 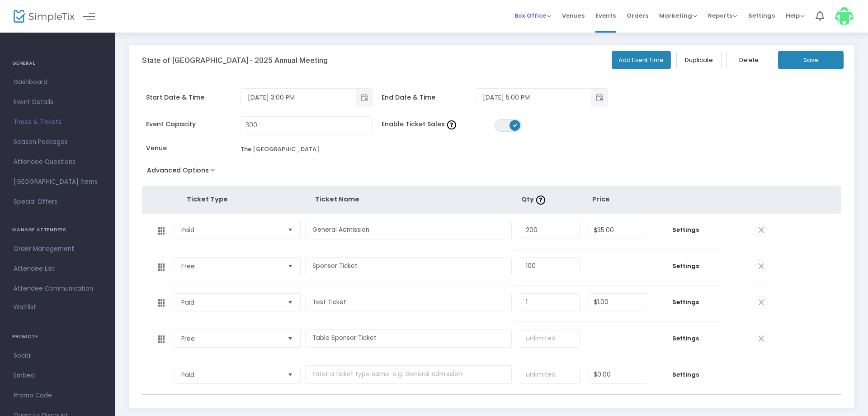 What do you see at coordinates (429, 98) in the screenshot?
I see `span: End Date & Time` at bounding box center [429, 98].